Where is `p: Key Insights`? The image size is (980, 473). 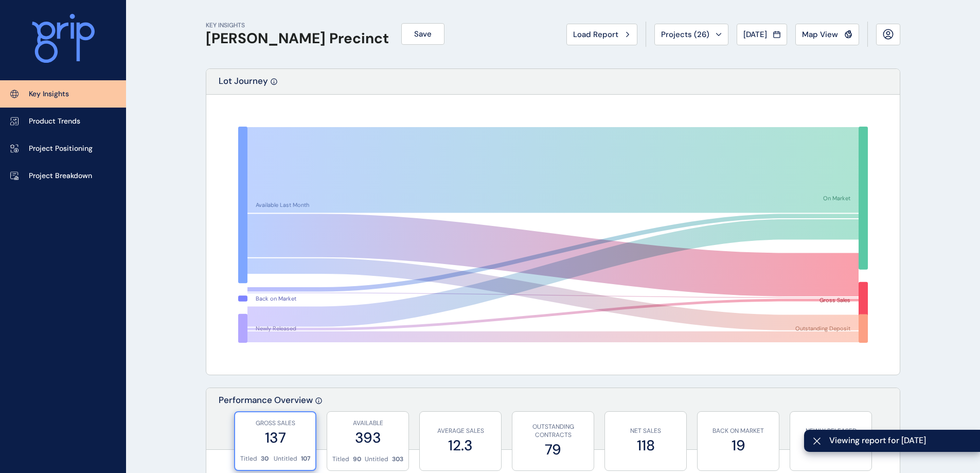
p: Key Insights is located at coordinates (48, 94).